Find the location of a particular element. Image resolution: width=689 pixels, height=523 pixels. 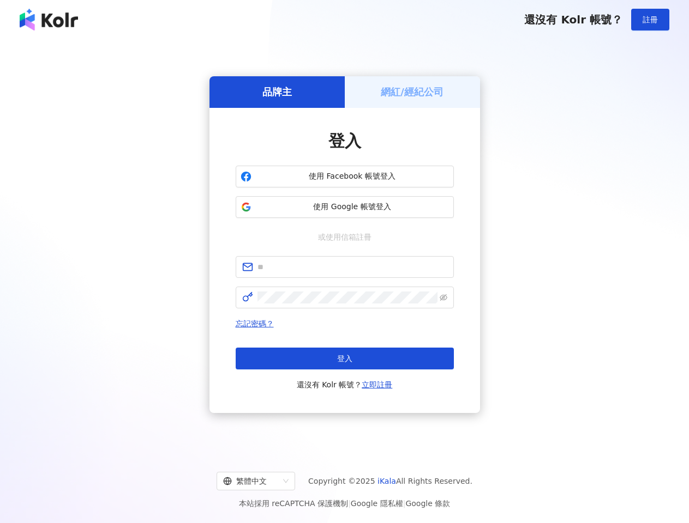

span: eye-invisible is located at coordinates (443, 298).